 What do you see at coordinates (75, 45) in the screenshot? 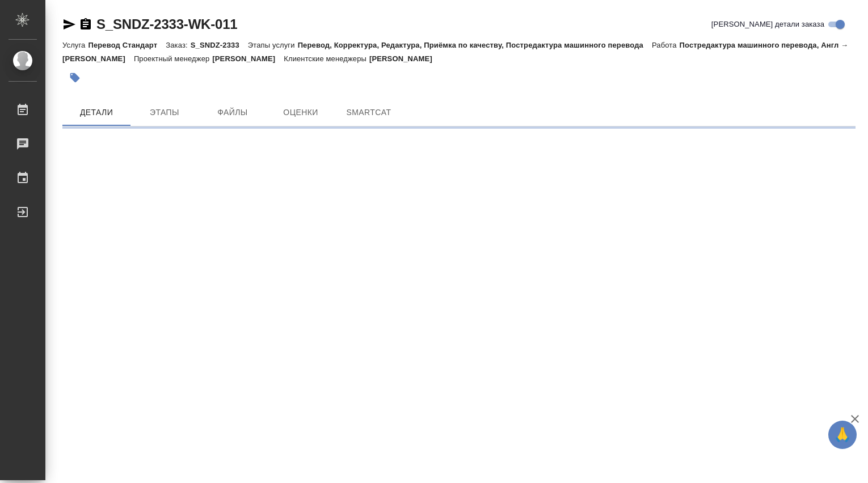
I see `p: Услуга` at bounding box center [75, 45].